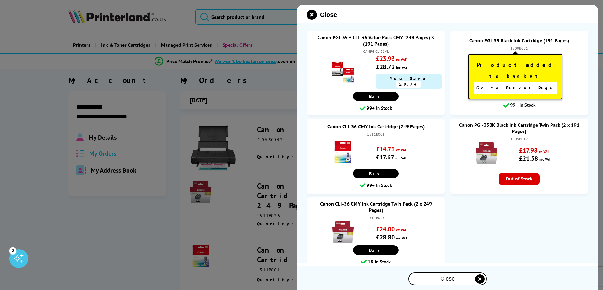 The image size is (603, 290). I want to click on a: Canon PGI-35 + CLI-36 Value Pack CMY (249 Pages) K (191 Pages), so click(376, 41).